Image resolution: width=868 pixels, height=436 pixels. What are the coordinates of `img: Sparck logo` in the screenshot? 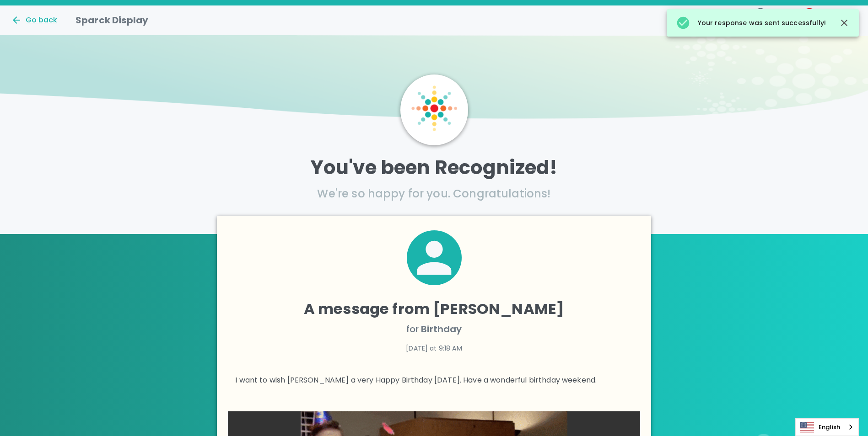 It's located at (434, 109).